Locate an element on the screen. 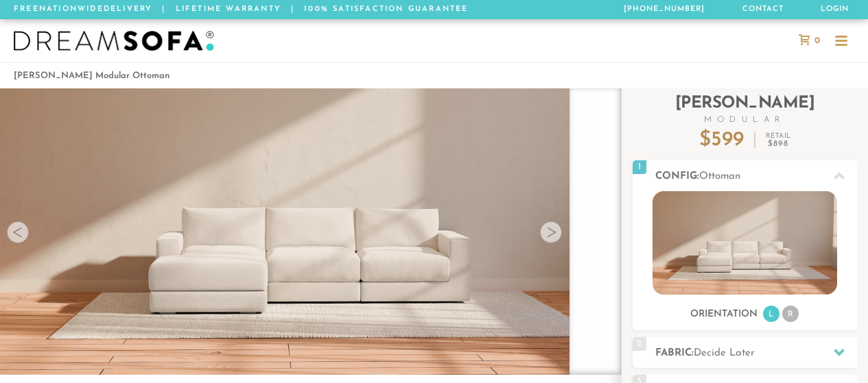  li: R is located at coordinates (791, 314).